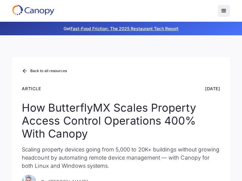 This screenshot has width=242, height=181. What do you see at coordinates (48, 71) in the screenshot?
I see `div: Back to all resources` at bounding box center [48, 71].